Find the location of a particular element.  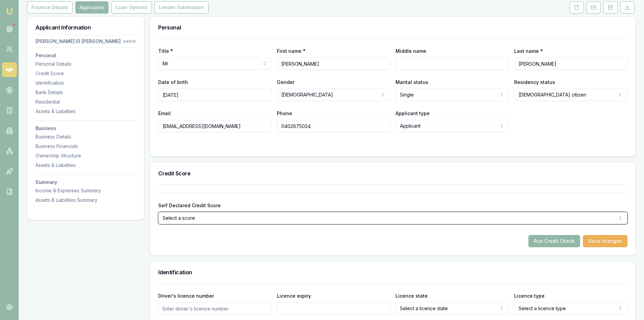

input: Enter driver's licence number is located at coordinates (214, 308).